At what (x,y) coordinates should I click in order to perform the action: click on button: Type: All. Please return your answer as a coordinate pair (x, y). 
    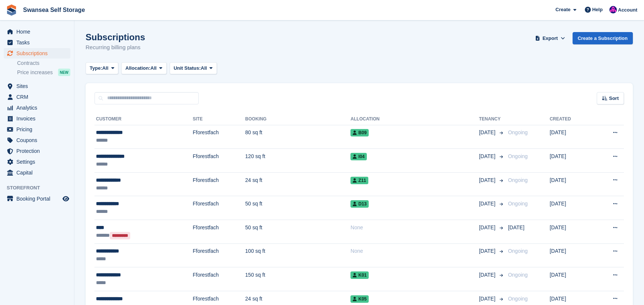
    Looking at the image, I should click on (102, 69).